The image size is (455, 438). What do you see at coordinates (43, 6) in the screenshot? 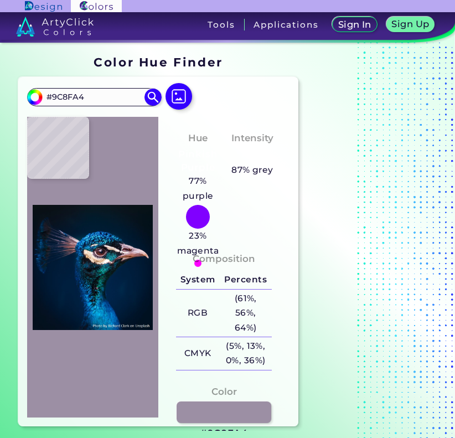
I see `img: ArtyClick Design logo` at bounding box center [43, 6].